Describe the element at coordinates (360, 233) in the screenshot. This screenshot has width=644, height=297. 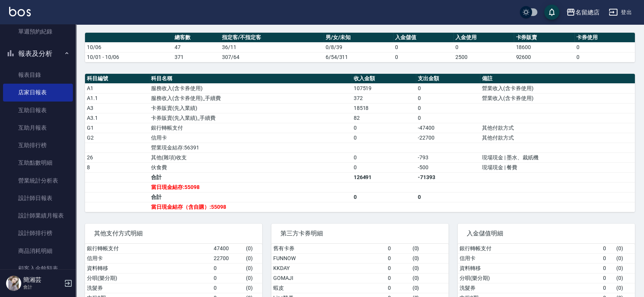
I see `span: 第三方卡券明細` at that location.